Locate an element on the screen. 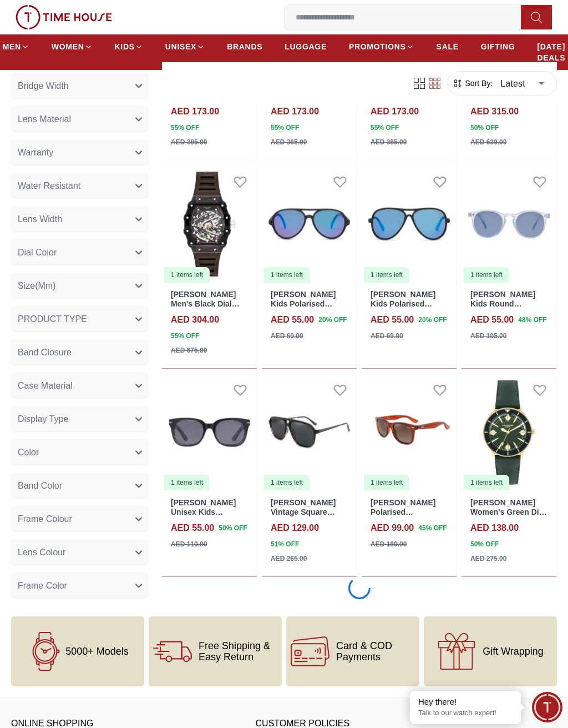 The height and width of the screenshot is (728, 568). span: Dial Color is located at coordinates (37, 253).